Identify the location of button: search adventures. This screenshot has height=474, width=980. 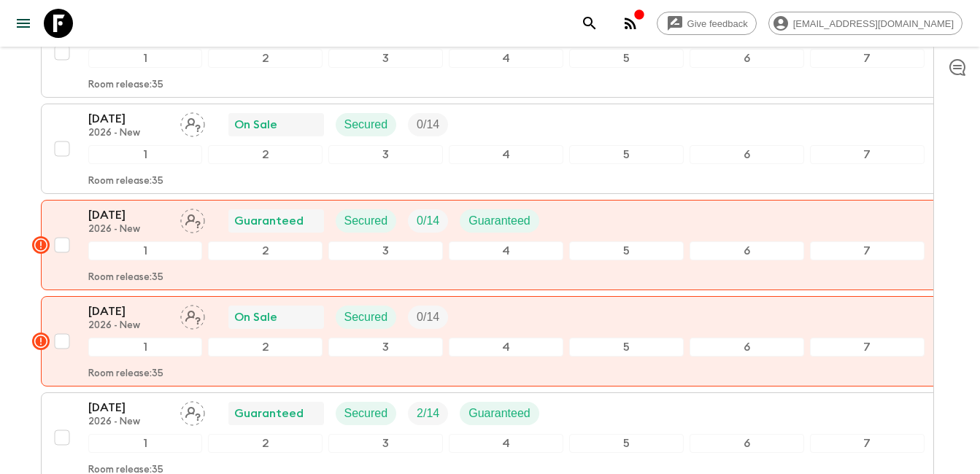
(589, 23).